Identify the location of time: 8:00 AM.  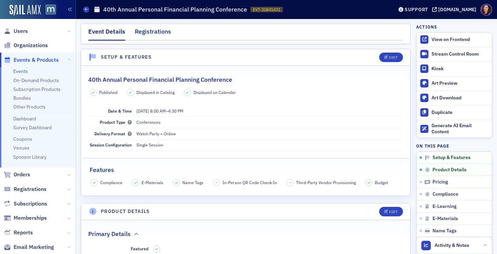
(158, 111).